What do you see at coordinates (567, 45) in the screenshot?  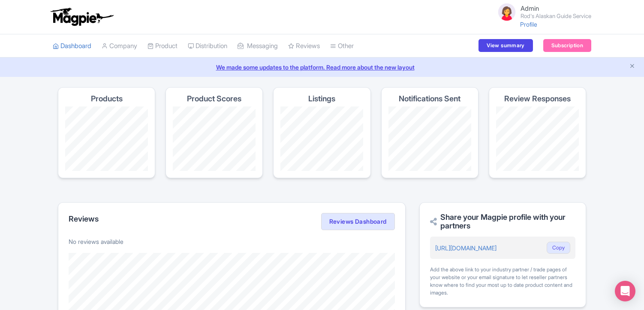 I see `a: Subscription` at bounding box center [567, 45].